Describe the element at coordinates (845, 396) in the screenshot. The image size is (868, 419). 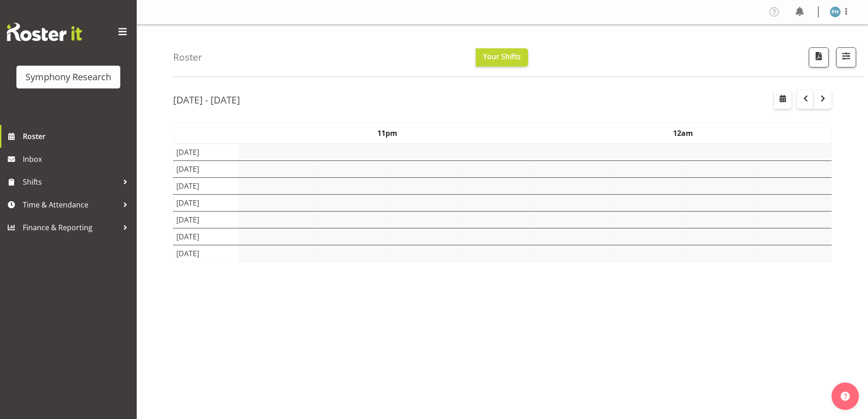
I see `img: help-xxl-2.png` at that location.